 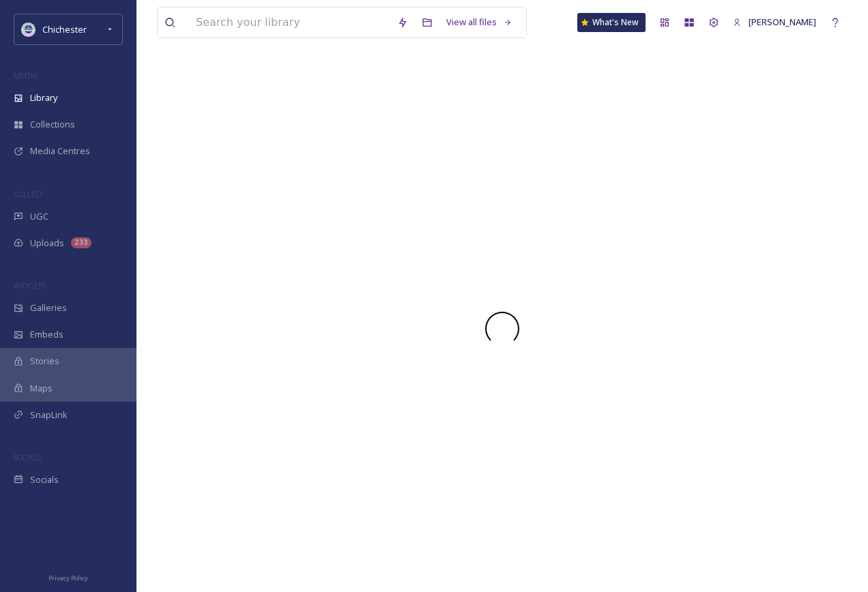 What do you see at coordinates (612, 22) in the screenshot?
I see `div: What's New` at bounding box center [612, 22].